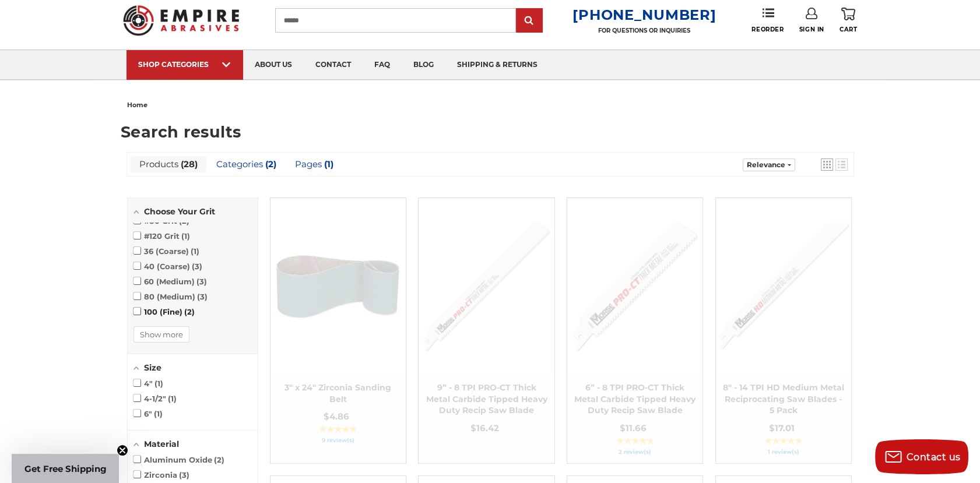  What do you see at coordinates (922, 457) in the screenshot?
I see `button: Contact us` at bounding box center [922, 457].